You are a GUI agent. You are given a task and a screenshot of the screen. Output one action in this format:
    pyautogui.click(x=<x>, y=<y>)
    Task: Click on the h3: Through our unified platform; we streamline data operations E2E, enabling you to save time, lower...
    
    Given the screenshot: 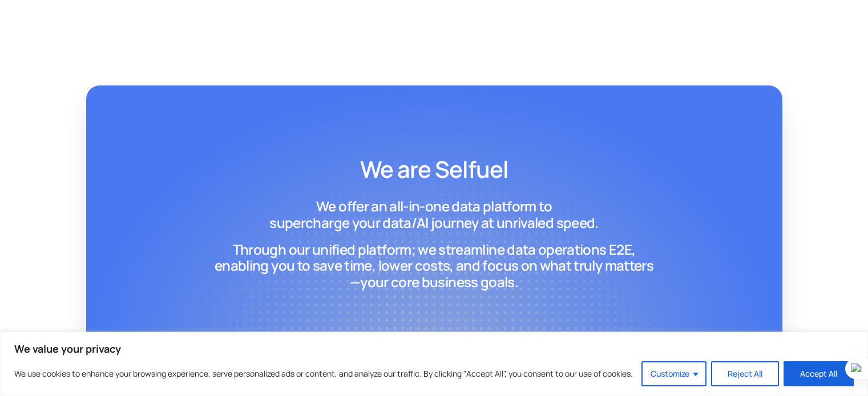 What is the action you would take?
    pyautogui.click(x=434, y=267)
    